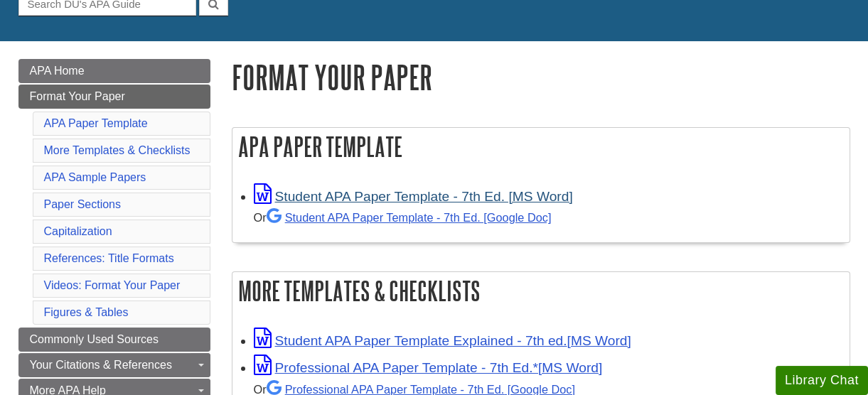 This screenshot has width=868, height=395. I want to click on a: Student APA Paper Template - 7th Ed. [Google Doc], so click(409, 217).